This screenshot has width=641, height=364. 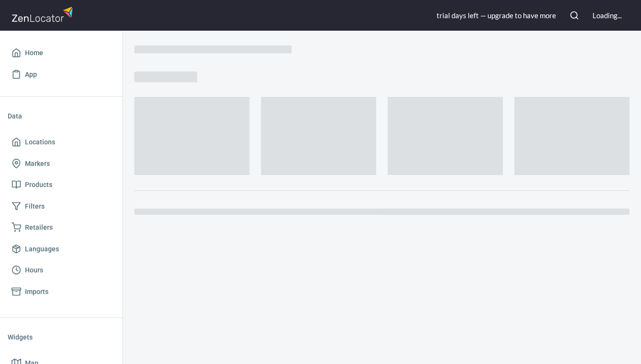 I want to click on a: Hours, so click(x=61, y=270).